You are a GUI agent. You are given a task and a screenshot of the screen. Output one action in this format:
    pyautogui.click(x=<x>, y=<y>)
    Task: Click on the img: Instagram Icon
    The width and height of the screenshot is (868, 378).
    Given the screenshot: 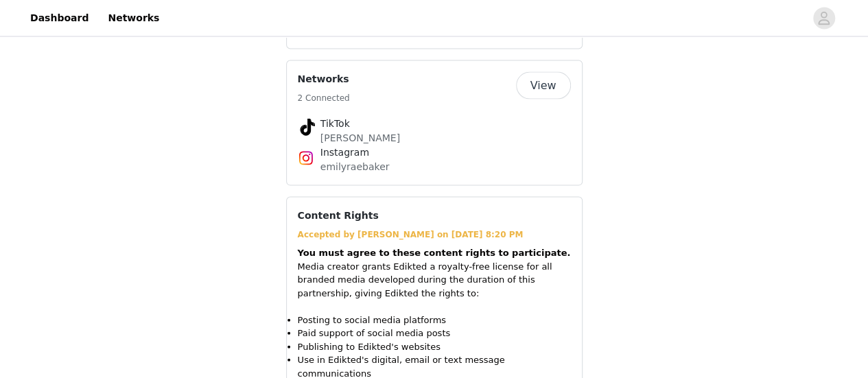 What is the action you would take?
    pyautogui.click(x=306, y=159)
    